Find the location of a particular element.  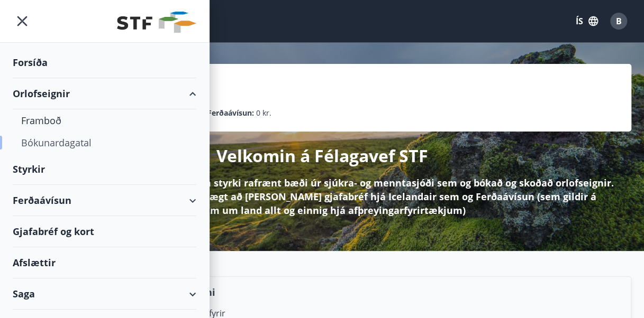

div: Gjafabréf og kort is located at coordinates (104, 232).